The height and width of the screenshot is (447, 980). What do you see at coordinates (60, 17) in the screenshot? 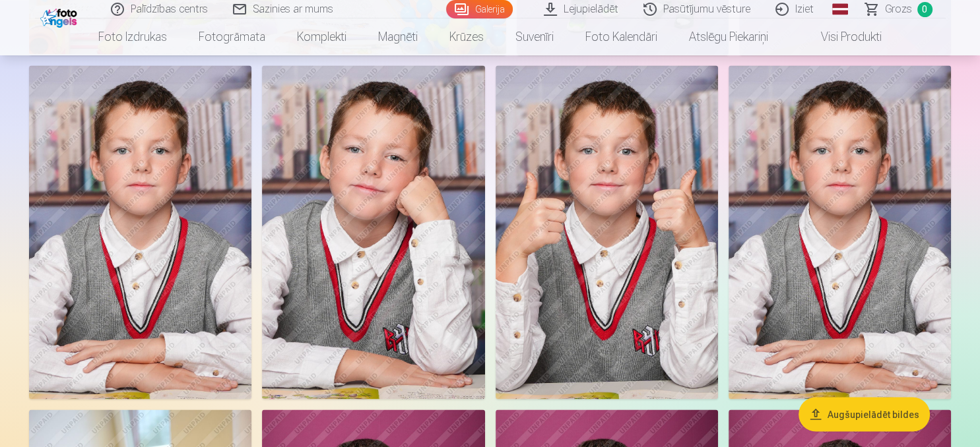
I see `img: /fa1` at bounding box center [60, 17].